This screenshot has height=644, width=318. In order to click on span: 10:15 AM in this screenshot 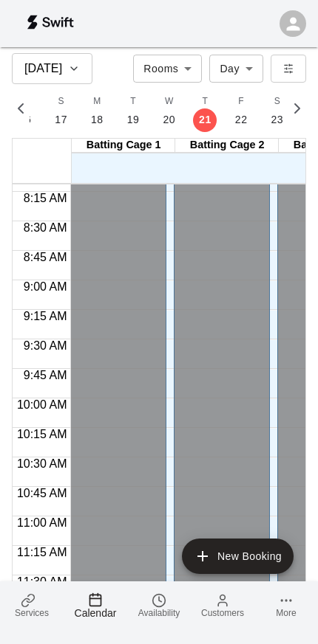, I will do `click(42, 434)`.